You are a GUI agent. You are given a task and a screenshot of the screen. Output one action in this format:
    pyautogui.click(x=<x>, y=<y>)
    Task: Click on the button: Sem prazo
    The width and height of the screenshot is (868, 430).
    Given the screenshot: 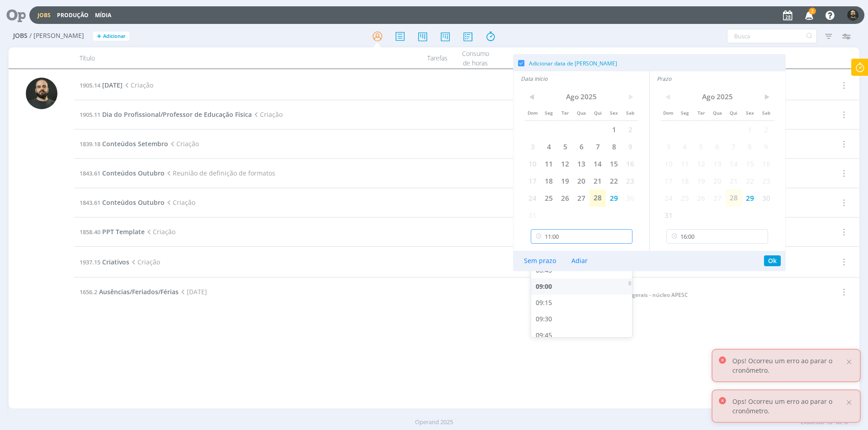 What is the action you would take?
    pyautogui.click(x=540, y=261)
    